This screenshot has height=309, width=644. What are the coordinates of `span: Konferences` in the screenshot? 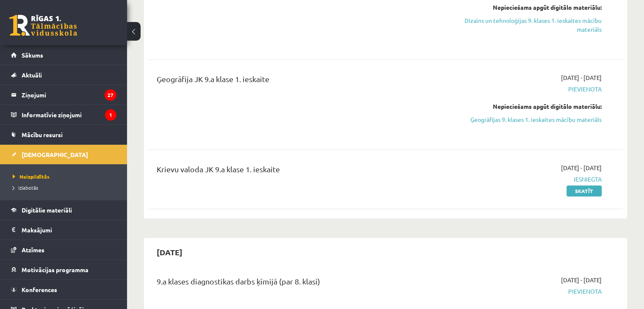 It's located at (39, 289).